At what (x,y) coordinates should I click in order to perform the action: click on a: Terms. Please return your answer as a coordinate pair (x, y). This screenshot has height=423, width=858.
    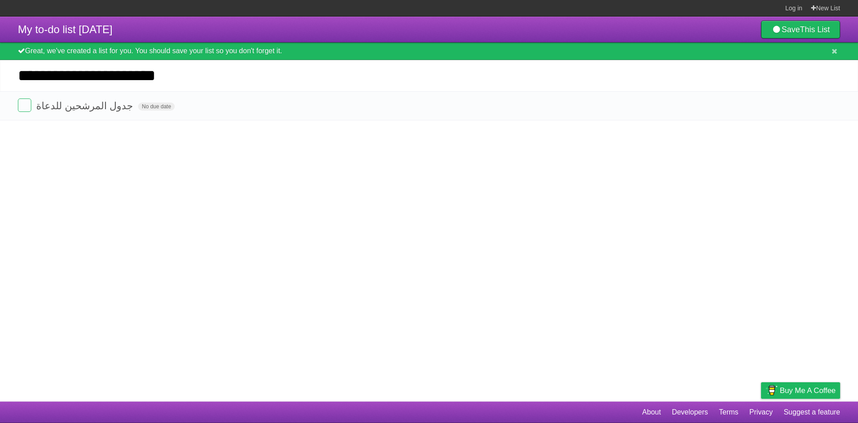
    Looking at the image, I should click on (729, 412).